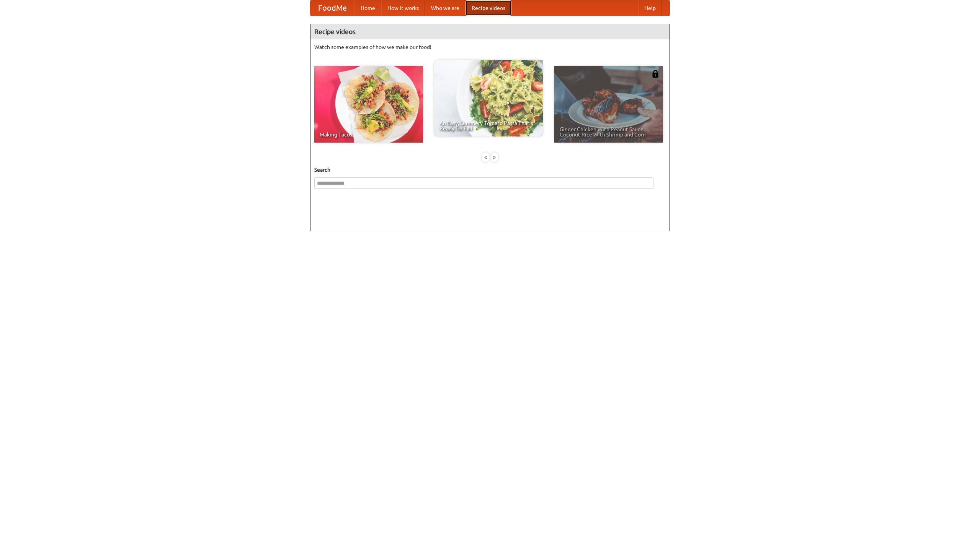 This screenshot has width=980, height=541. Describe the element at coordinates (445, 8) in the screenshot. I see `a: Who we are` at that location.